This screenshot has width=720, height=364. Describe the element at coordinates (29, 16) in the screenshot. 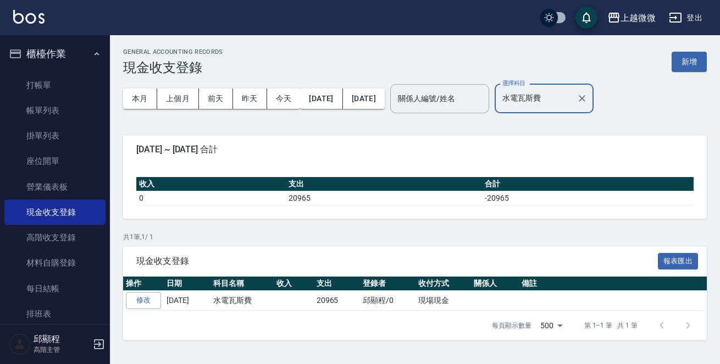

I see `img: Logo` at that location.